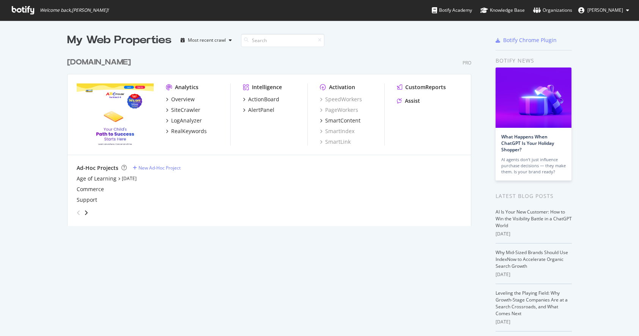  What do you see at coordinates (86, 213) in the screenshot?
I see `div: angle-right` at bounding box center [86, 213].